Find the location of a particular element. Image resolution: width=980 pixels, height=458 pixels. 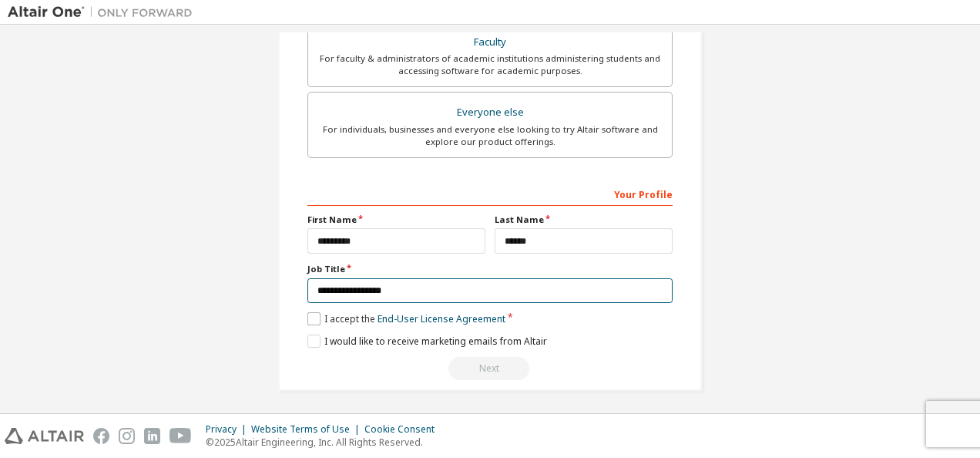

div: For faculty & administrators of academic institutions administering students and accessing softwa... is located at coordinates (490, 65).